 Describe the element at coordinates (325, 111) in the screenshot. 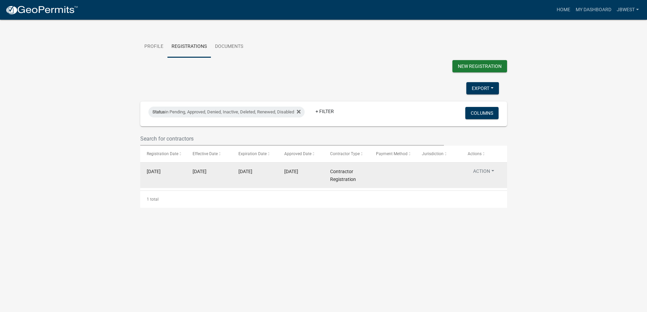

I see `a: + Filter` at that location.